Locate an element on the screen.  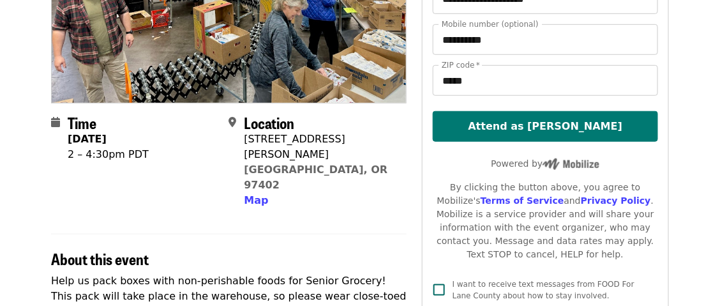
a: Privacy Policy is located at coordinates (616, 200).